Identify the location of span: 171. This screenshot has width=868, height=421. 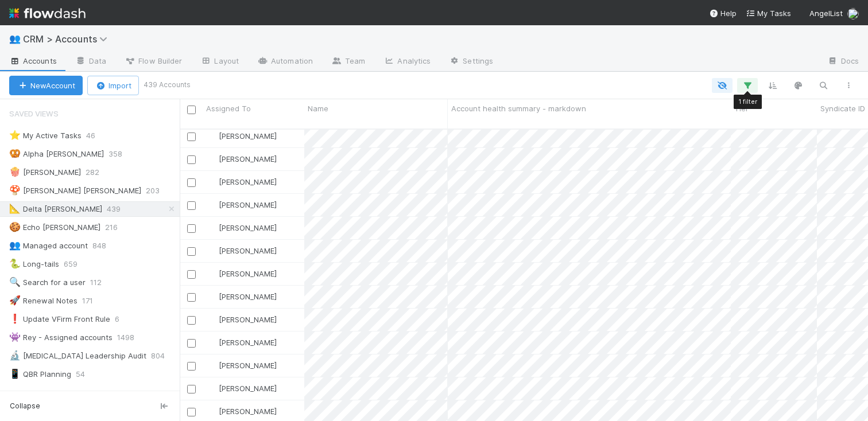
(93, 301).